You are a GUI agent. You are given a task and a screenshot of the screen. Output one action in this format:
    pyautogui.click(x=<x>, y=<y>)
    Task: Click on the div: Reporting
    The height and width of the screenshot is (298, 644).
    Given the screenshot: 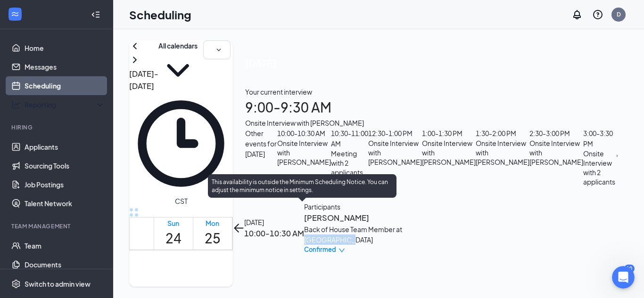 What is the action you would take?
    pyautogui.click(x=65, y=104)
    